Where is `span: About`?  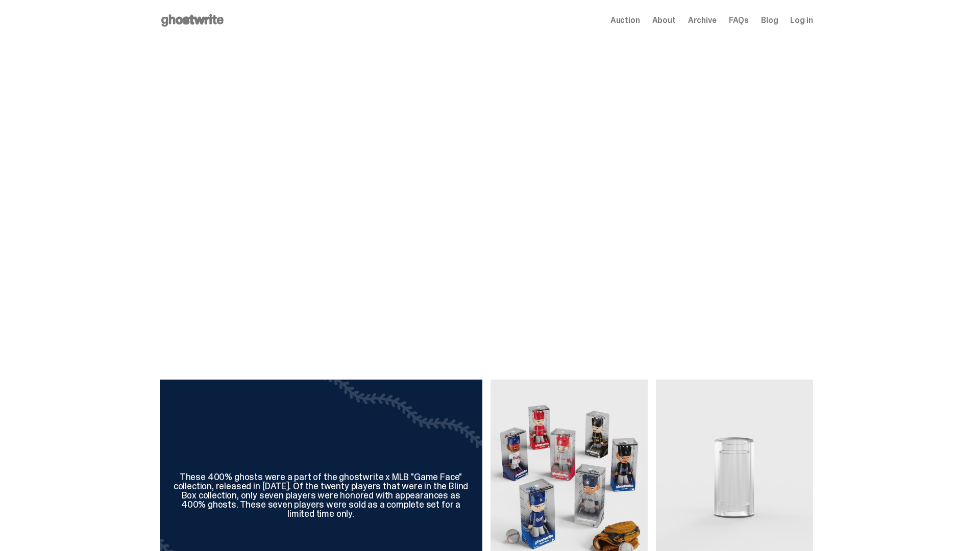 span: About is located at coordinates (664, 21).